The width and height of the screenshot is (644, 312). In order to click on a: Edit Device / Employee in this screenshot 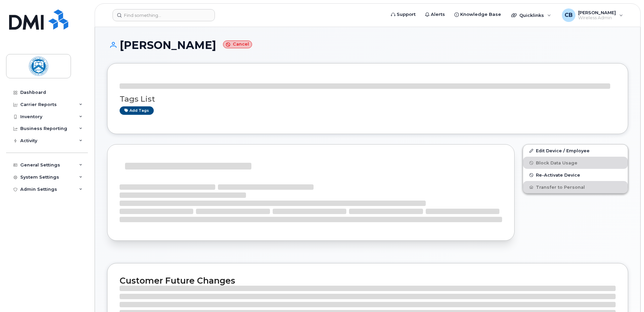, I will do `click(575, 151)`.